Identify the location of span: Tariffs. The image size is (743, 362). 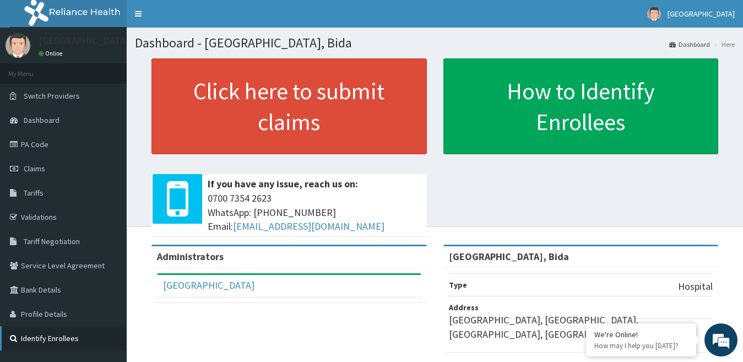
(34, 193).